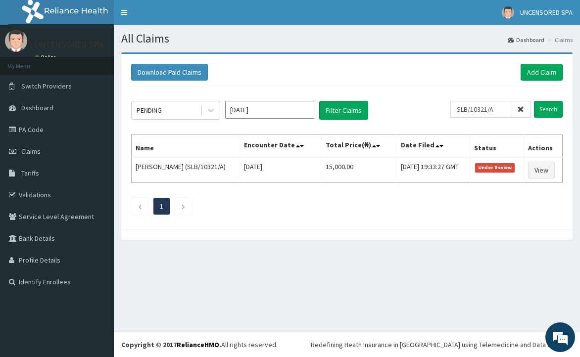 This screenshot has width=580, height=357. Describe the element at coordinates (347, 39) in the screenshot. I see `h1: All Claims` at that location.